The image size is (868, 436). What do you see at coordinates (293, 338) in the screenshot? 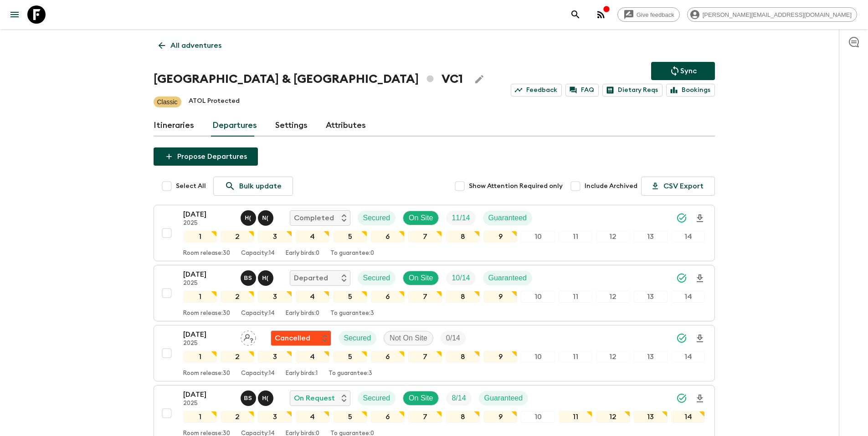
I see `p: Cancelled` at bounding box center [293, 338].